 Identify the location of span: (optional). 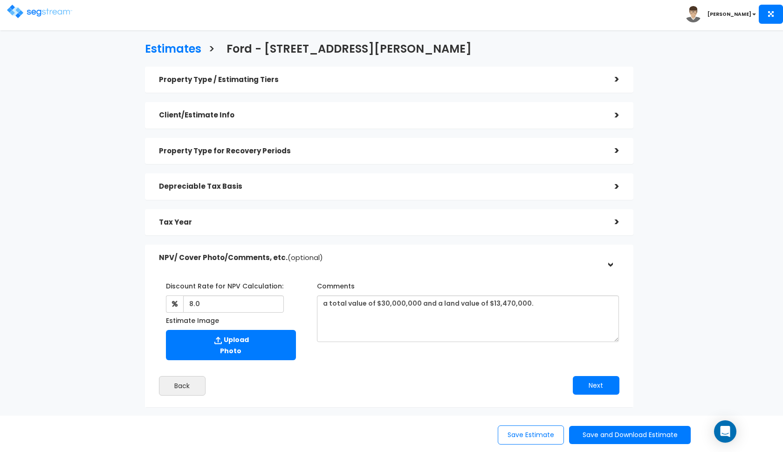
(305, 257).